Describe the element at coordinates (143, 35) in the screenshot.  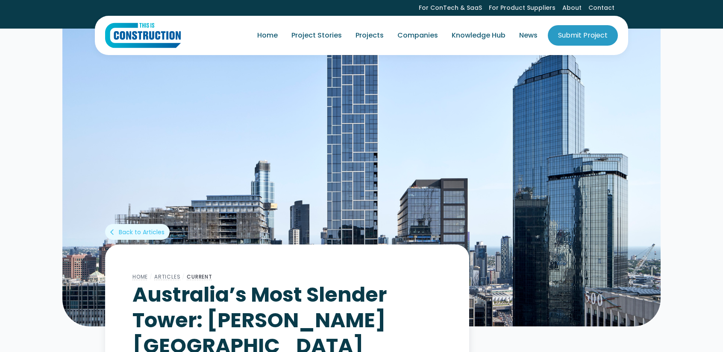
I see `a: home` at that location.